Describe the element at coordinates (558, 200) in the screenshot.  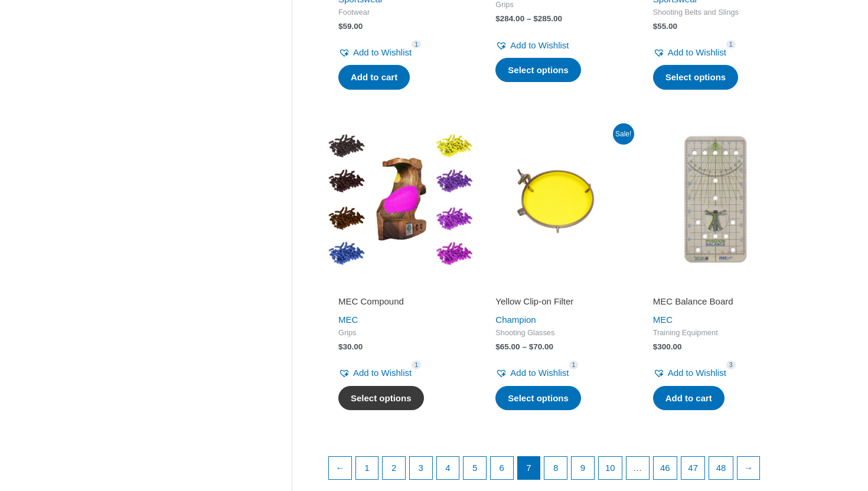
I see `img: Yellow Clip-on Filter` at that location.